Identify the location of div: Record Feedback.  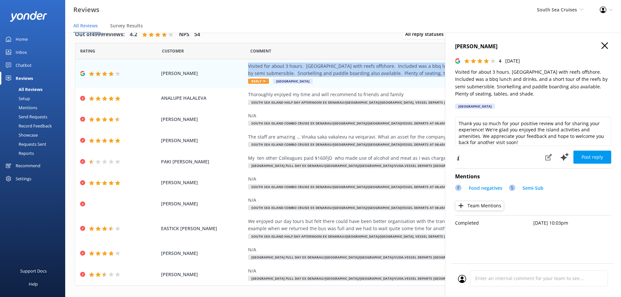
(28, 126).